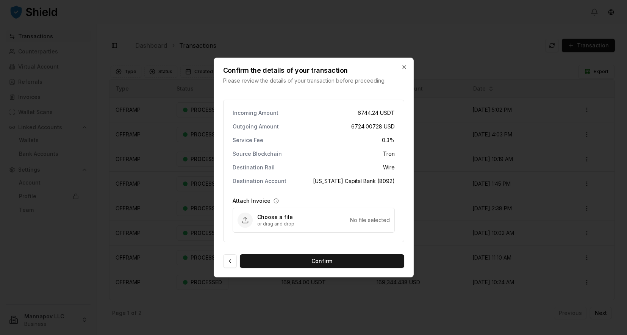 The height and width of the screenshot is (335, 627). What do you see at coordinates (376, 113) in the screenshot?
I see `span: 6744.24 USDT` at bounding box center [376, 113].